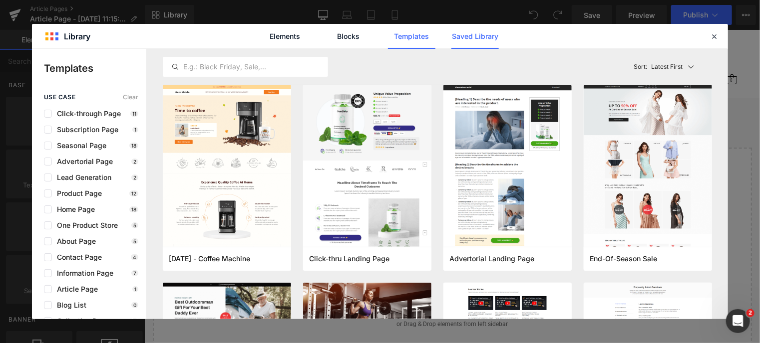 This screenshot has height=343, width=760. What do you see at coordinates (623, 259) in the screenshot?
I see `span: End-Of-Season Sale` at bounding box center [623, 259].